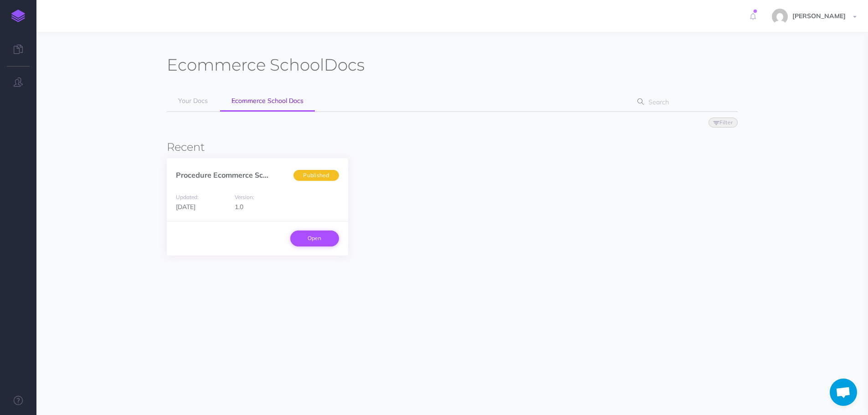  What do you see at coordinates (723, 122) in the screenshot?
I see `button: Filter` at bounding box center [723, 122].